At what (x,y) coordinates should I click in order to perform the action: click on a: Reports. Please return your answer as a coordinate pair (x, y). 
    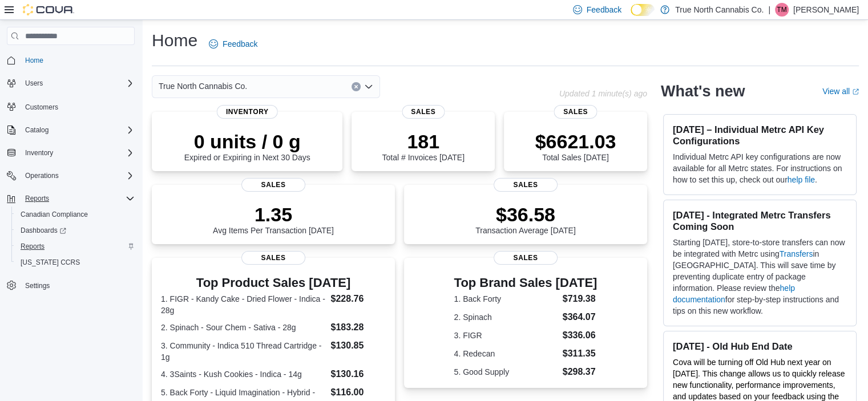
    Looking at the image, I should click on (33, 246).